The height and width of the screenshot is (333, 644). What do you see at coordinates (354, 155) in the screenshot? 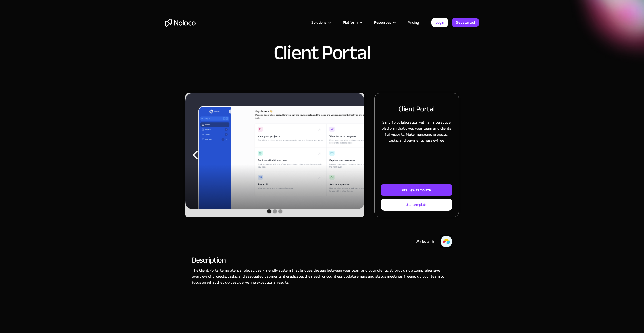
I see `div: next slide` at bounding box center [354, 155].